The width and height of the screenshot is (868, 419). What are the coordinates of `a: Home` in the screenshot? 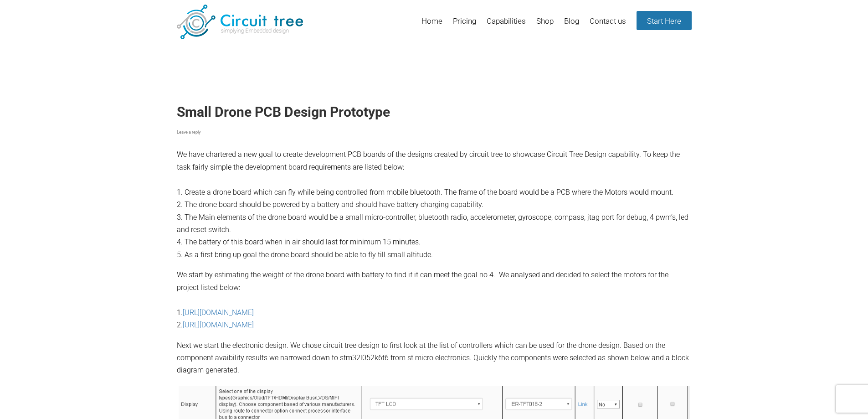 It's located at (432, 25).